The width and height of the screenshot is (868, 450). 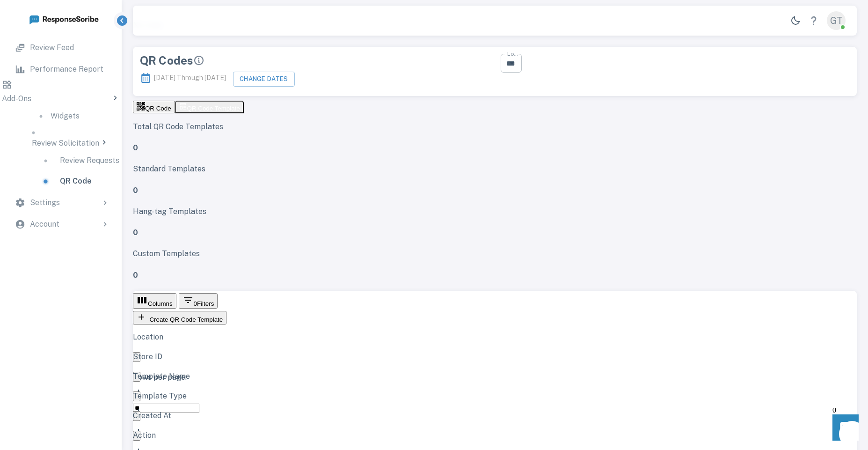 I want to click on h4: 0, so click(x=494, y=275).